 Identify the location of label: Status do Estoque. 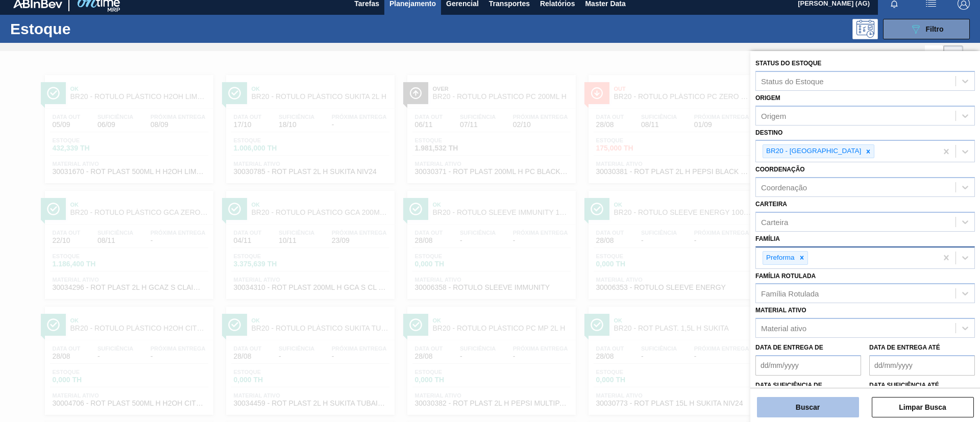
(788, 63).